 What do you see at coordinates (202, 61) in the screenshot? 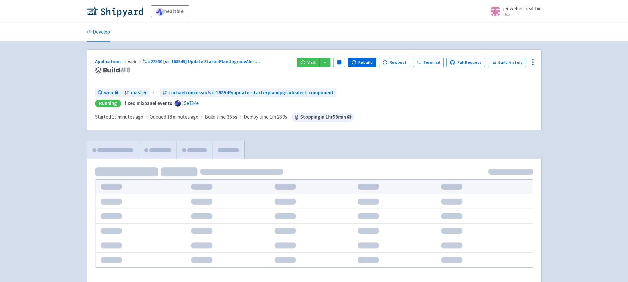
I see `a: #22530 [sc-168549] Update StarterPlanUpgradeAlert...` at bounding box center [202, 61].